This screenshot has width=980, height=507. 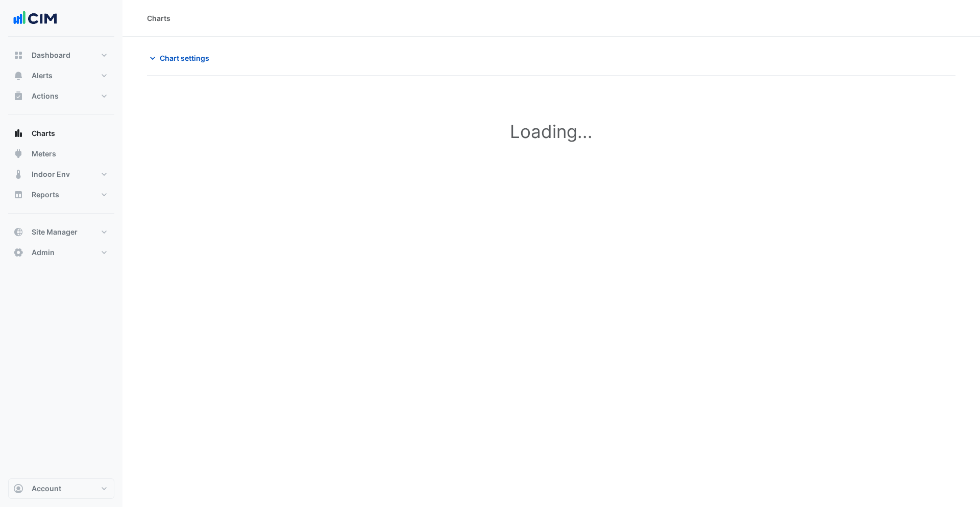 What do you see at coordinates (62, 134) in the screenshot?
I see `button: Charts` at bounding box center [62, 134].